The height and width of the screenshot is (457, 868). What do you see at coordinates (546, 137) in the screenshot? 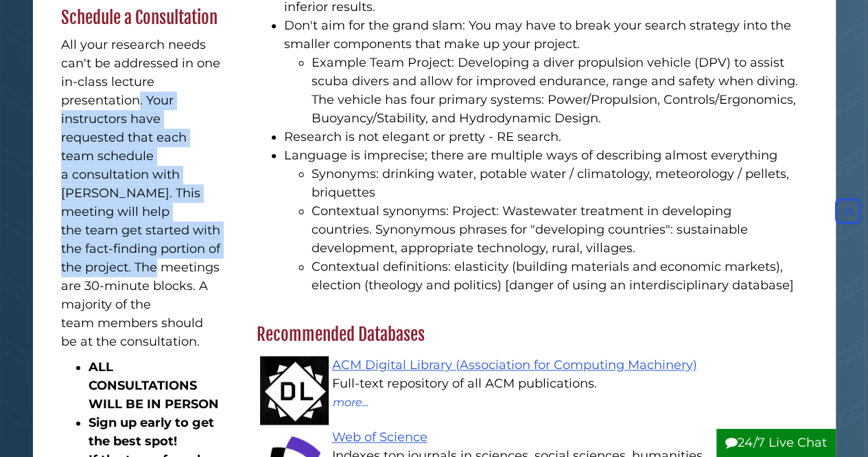
I see `li: Research is not elegant or pretty - RE search.` at bounding box center [546, 137].